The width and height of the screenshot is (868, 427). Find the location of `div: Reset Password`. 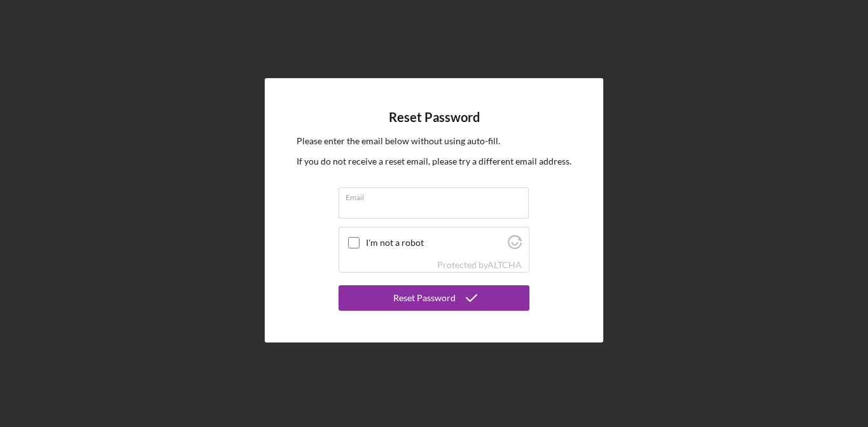

div: Reset Password is located at coordinates (425, 298).